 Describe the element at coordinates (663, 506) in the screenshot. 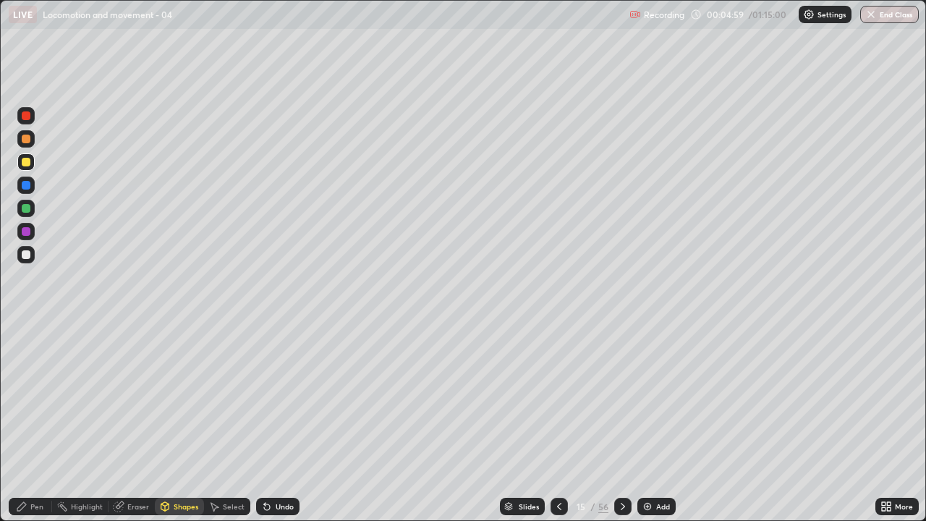

I see `div: Add` at that location.